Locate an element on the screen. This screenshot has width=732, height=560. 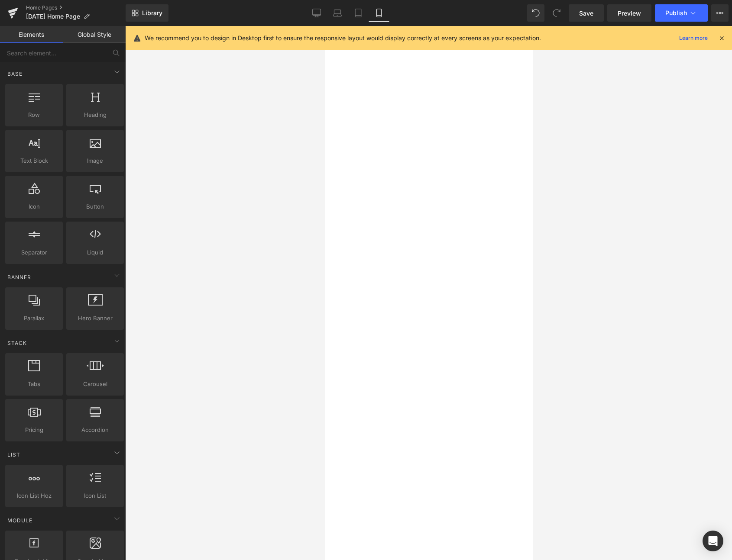
span: Row is located at coordinates (34, 115).